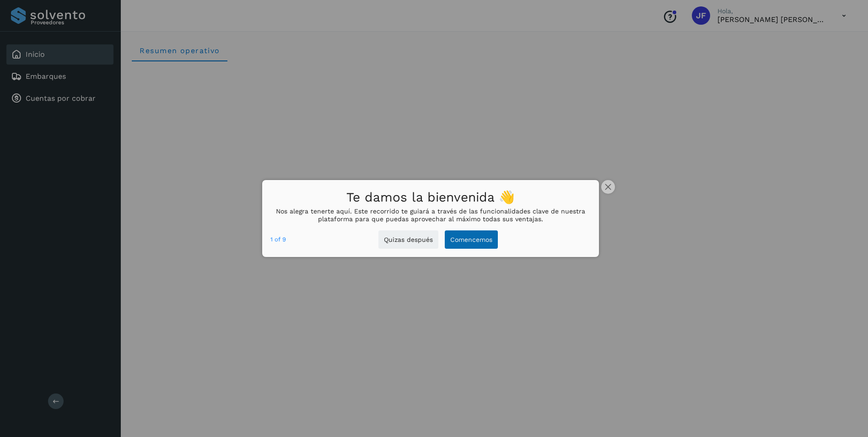 The width and height of the screenshot is (868, 437). Describe the element at coordinates (408, 240) in the screenshot. I see `button: Quizas después` at that location.